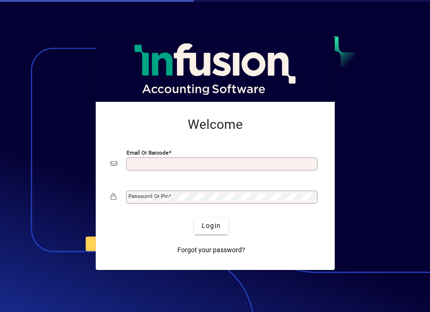 The image size is (430, 312). Describe the element at coordinates (215, 125) in the screenshot. I see `h2: Welcome` at that location.